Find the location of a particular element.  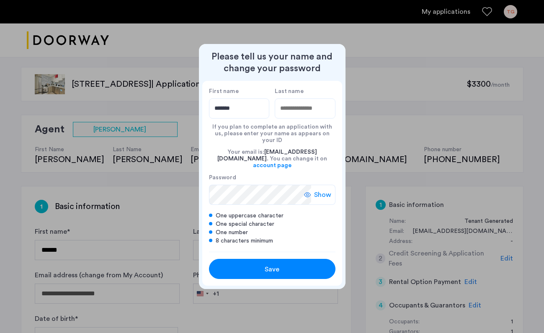

div: 8 characters minimum is located at coordinates (272, 241).